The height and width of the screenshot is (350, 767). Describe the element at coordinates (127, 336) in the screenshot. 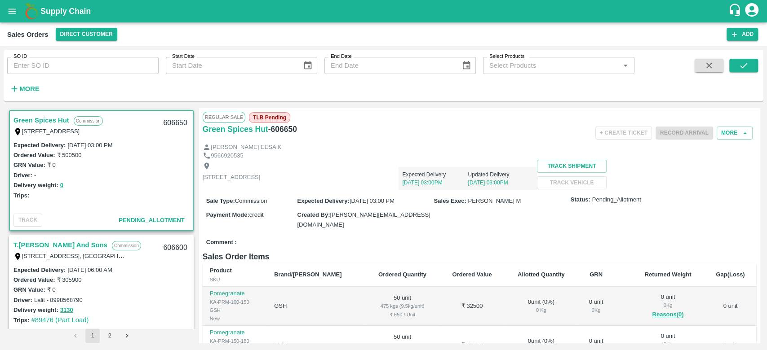

I see `button: Go to next page` at that location.